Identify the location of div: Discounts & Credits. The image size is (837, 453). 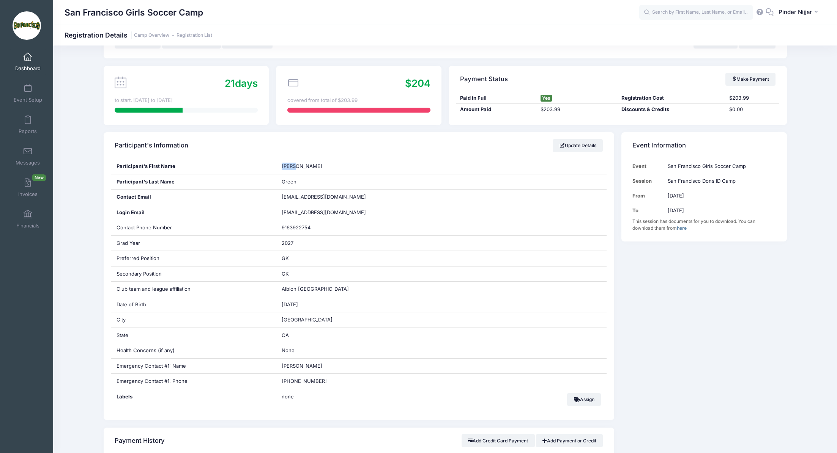
(671, 110).